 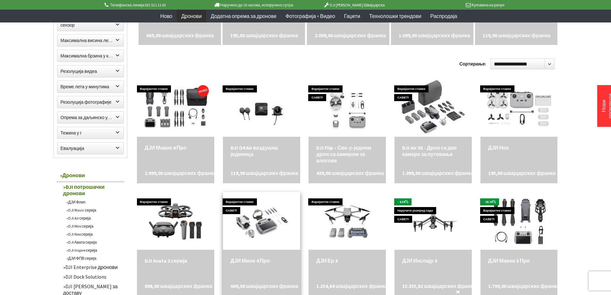 What do you see at coordinates (178, 286) in the screenshot?
I see `font: 898,00 швајцарских франка` at bounding box center [178, 286].